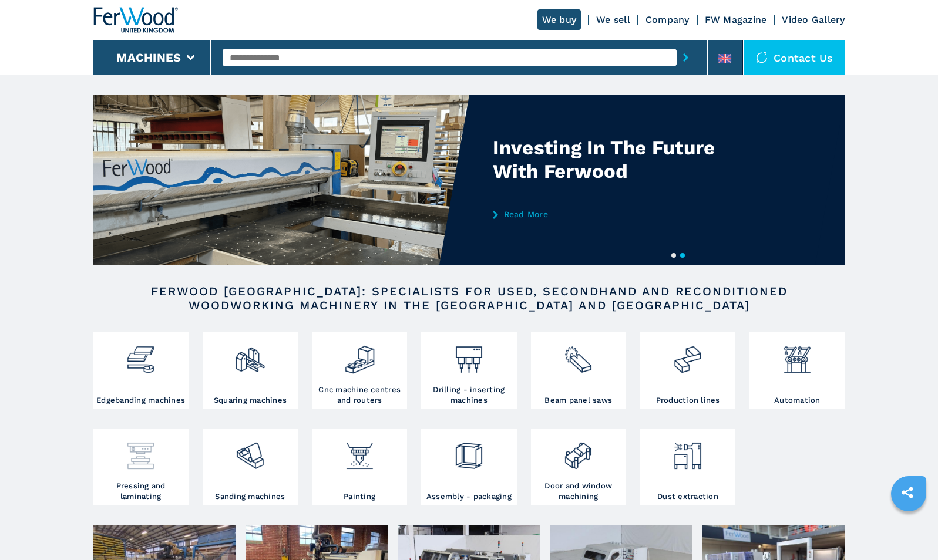 This screenshot has height=560, width=938. Describe the element at coordinates (141, 371) in the screenshot. I see `a: Edgebanding machines` at that location.